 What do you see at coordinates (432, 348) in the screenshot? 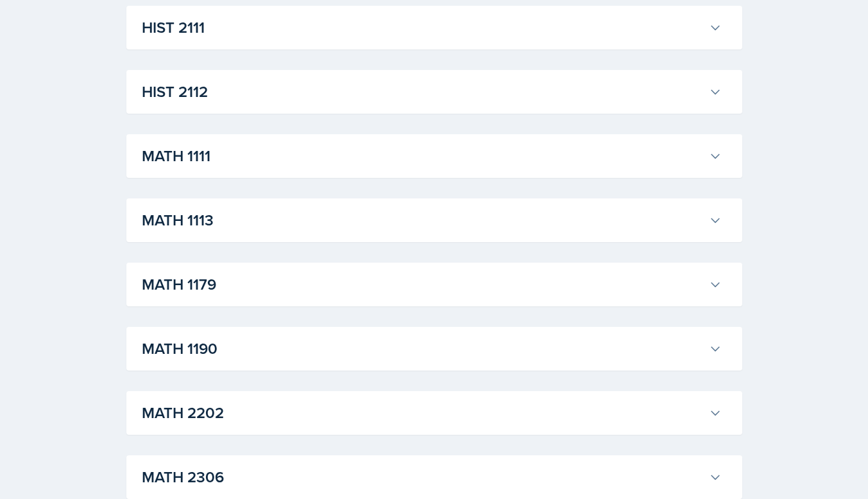
I see `button: MATH 1190` at bounding box center [432, 348].